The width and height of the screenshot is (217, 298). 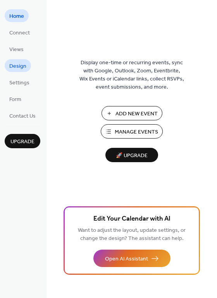 I want to click on span: Edit Your Calendar with AI, so click(x=132, y=219).